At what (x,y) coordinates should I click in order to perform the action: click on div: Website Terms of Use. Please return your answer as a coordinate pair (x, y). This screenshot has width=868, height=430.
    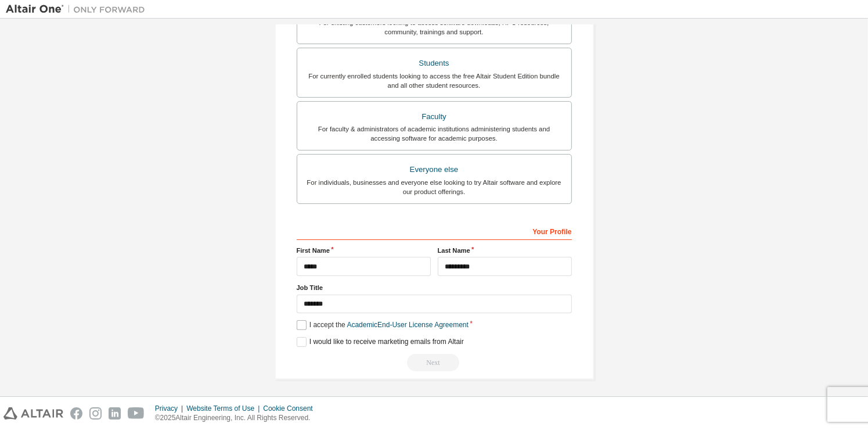
    Looking at the image, I should click on (225, 408).